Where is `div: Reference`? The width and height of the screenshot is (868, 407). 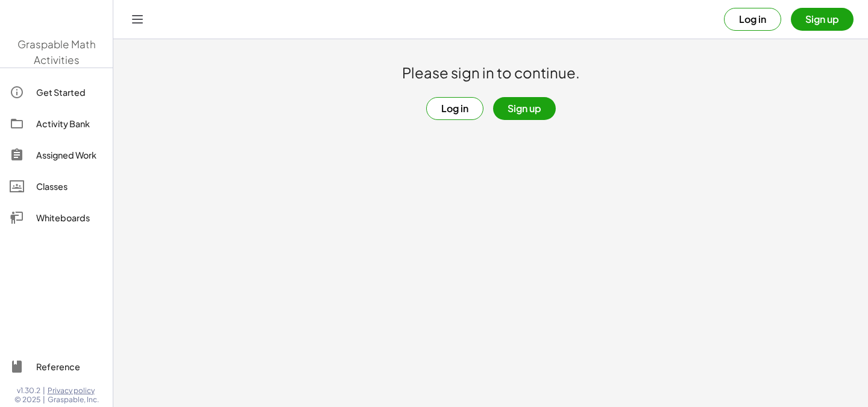 div: Reference is located at coordinates (70, 367).